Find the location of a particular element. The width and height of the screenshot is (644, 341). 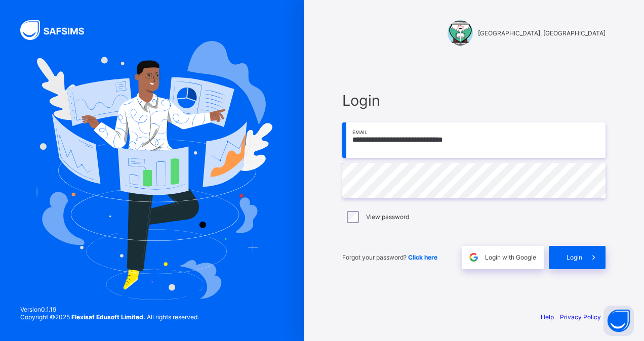

a: Click here is located at coordinates (423, 257).